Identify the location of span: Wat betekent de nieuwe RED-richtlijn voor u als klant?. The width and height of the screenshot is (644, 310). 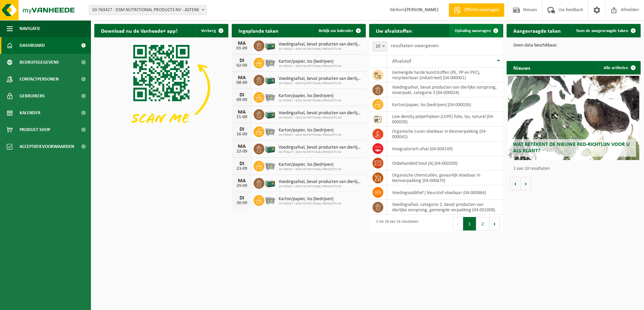
(571, 148).